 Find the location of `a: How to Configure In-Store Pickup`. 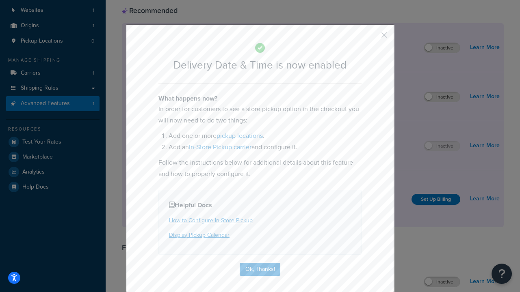

a: How to Configure In-Store Pickup is located at coordinates (211, 220).